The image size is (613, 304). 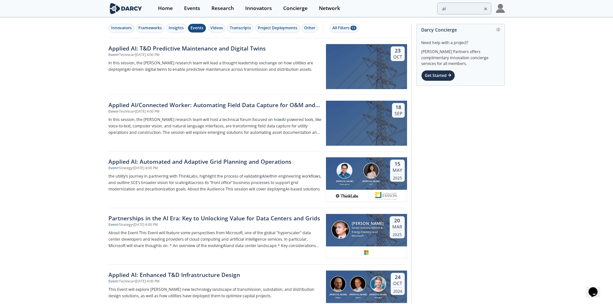 I want to click on div: Utiligize, so click(x=338, y=298).